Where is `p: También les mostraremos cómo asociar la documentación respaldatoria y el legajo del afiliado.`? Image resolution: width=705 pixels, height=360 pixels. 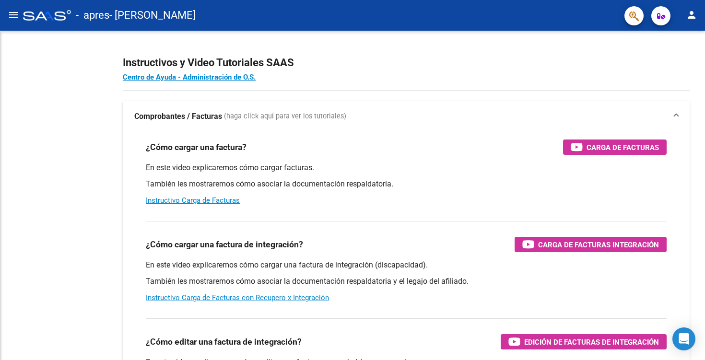
p: También les mostraremos cómo asociar la documentación respaldatoria y el legajo del afiliado. is located at coordinates (406, 282).